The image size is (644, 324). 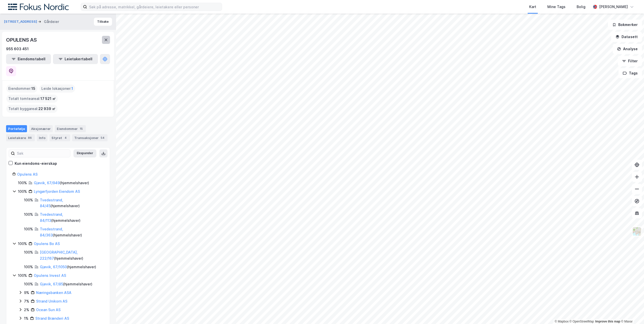 What do you see at coordinates (51, 232) in the screenshot?
I see `a: Tvedestrand, 84/363` at bounding box center [51, 232].